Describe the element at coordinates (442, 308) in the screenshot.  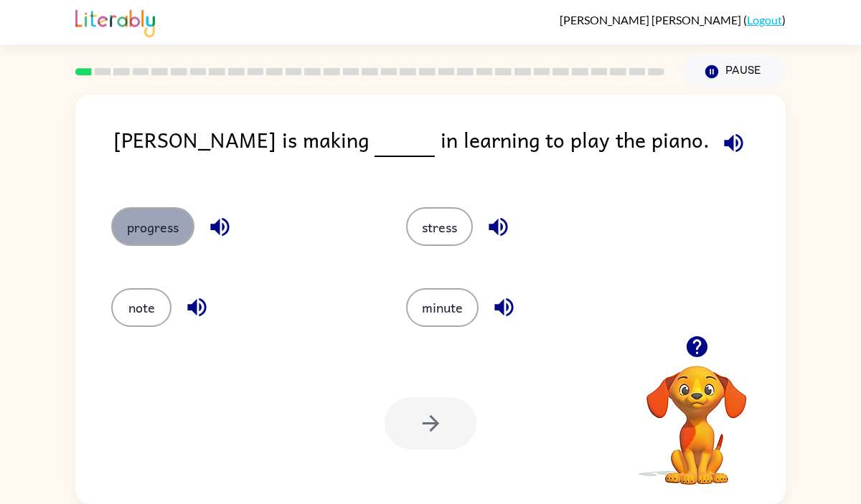
I see `button: minute` at that location.